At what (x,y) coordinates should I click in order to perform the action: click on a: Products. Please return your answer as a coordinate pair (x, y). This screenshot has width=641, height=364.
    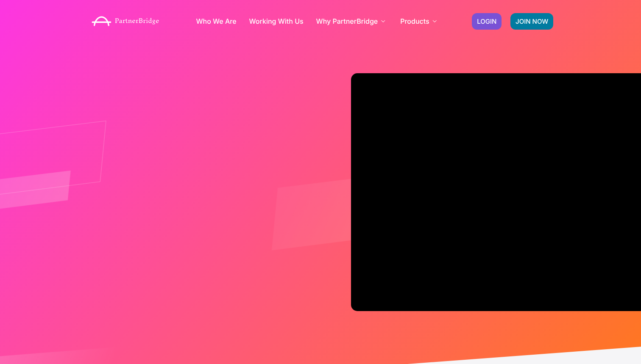
    Looking at the image, I should click on (419, 21).